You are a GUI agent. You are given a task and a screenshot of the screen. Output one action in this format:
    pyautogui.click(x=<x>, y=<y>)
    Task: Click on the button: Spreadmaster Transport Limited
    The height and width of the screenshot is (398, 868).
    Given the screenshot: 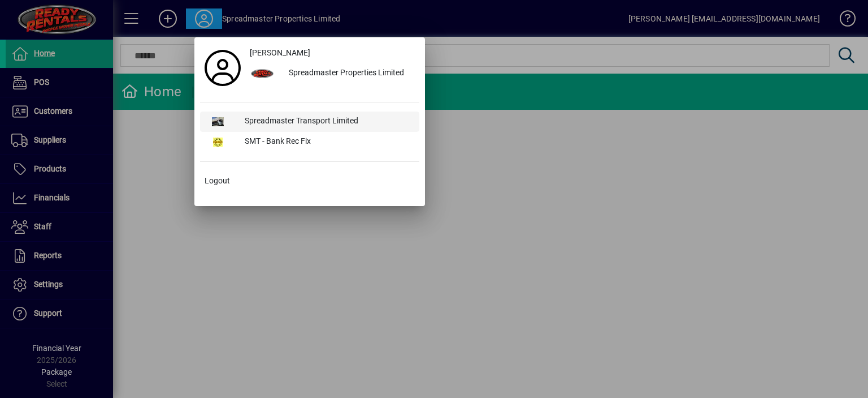 What is the action you would take?
    pyautogui.click(x=310, y=121)
    